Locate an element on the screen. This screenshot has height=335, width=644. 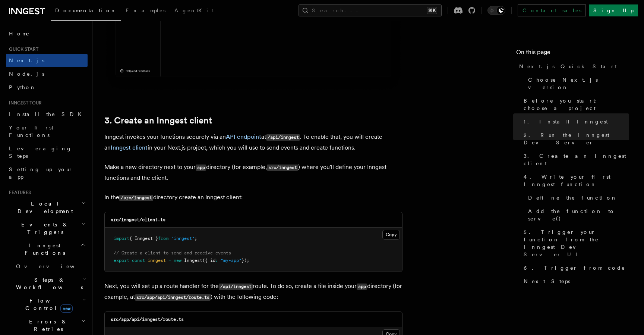
span: ({ id is located at coordinates (209, 261).